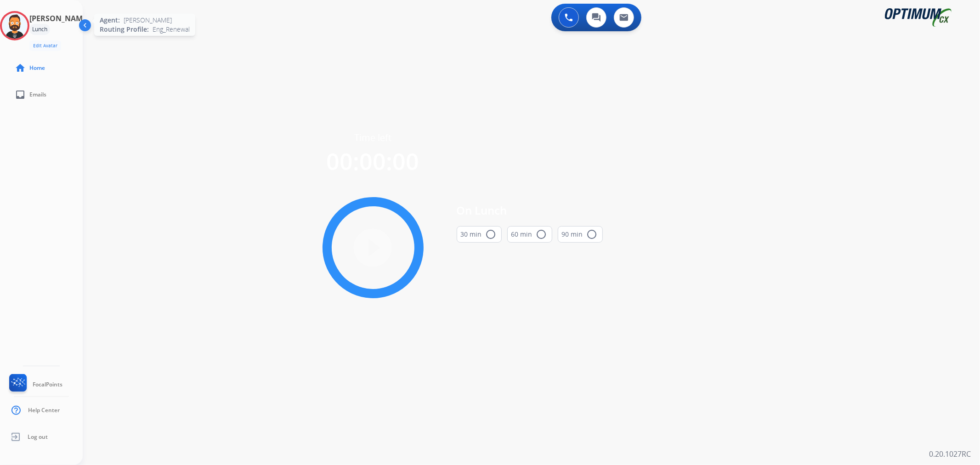  Describe the element at coordinates (35, 385) in the screenshot. I see `a: FocalPoints` at that location.